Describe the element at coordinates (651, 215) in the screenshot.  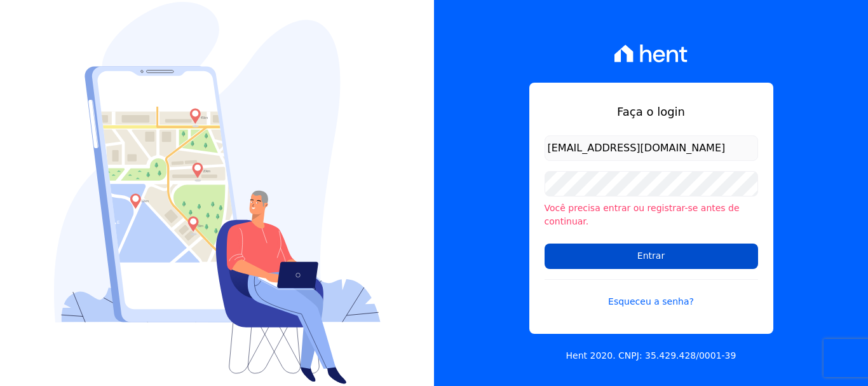
I see `li: Você precisa entrar ou registrar-se antes de continuar.` at that location.